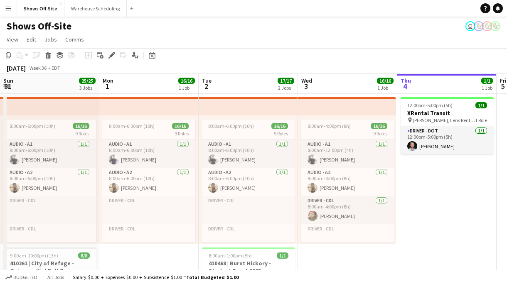  I want to click on span: Mon, so click(108, 81).